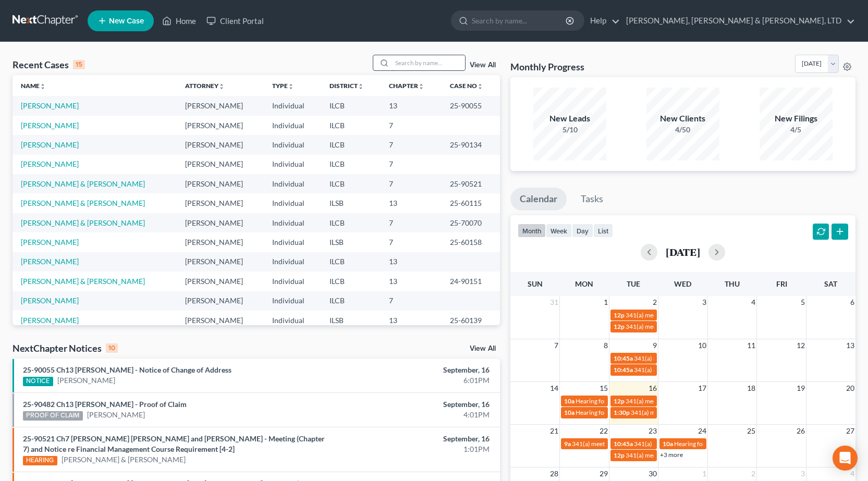  What do you see at coordinates (655, 302) in the screenshot?
I see `span: 2` at bounding box center [655, 302].